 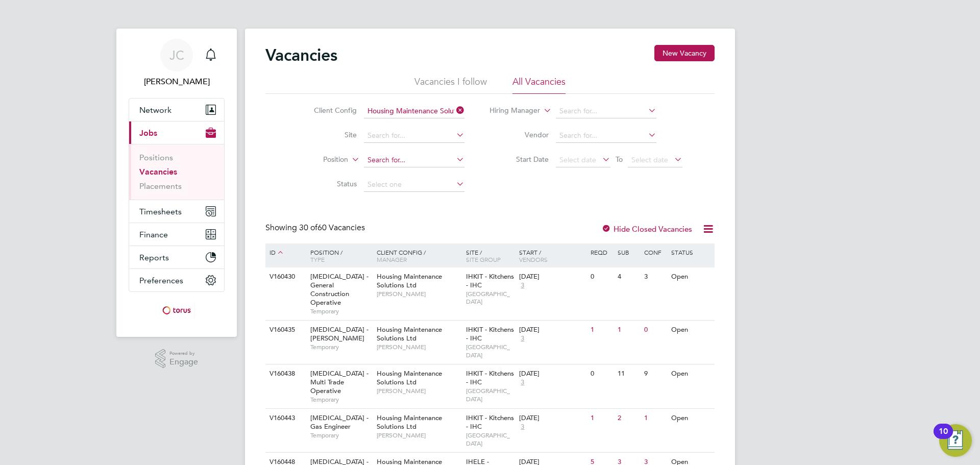 I want to click on button: Timesheets, so click(x=177, y=211).